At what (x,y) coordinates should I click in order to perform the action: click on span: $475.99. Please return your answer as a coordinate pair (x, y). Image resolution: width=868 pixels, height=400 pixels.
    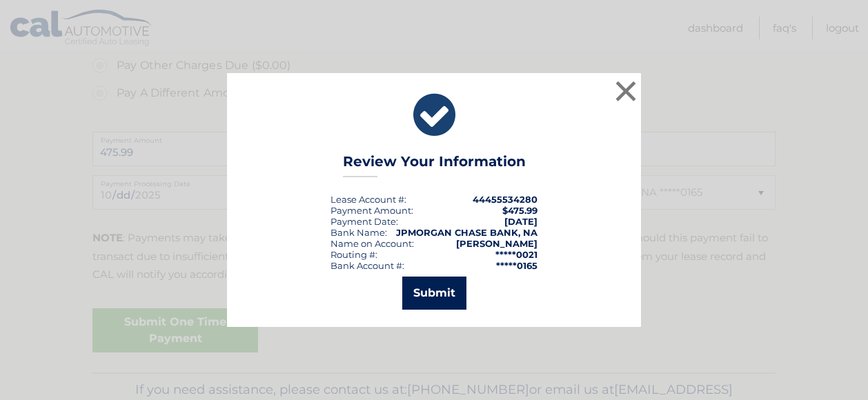
    Looking at the image, I should click on (520, 210).